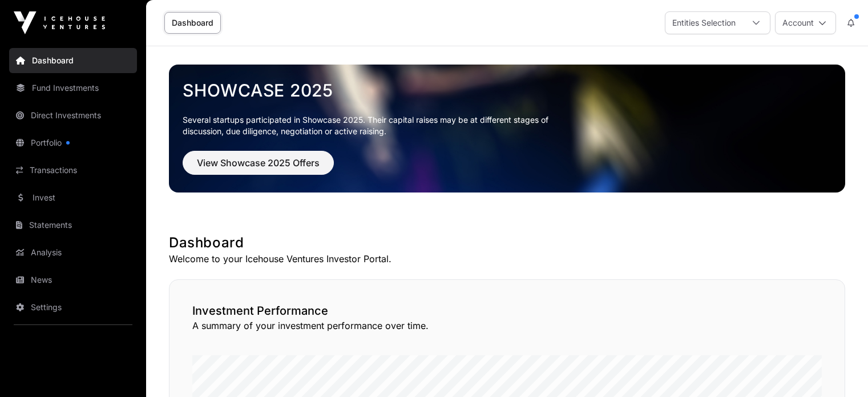  Describe the element at coordinates (73, 116) in the screenshot. I see `a: Direct Investments` at that location.